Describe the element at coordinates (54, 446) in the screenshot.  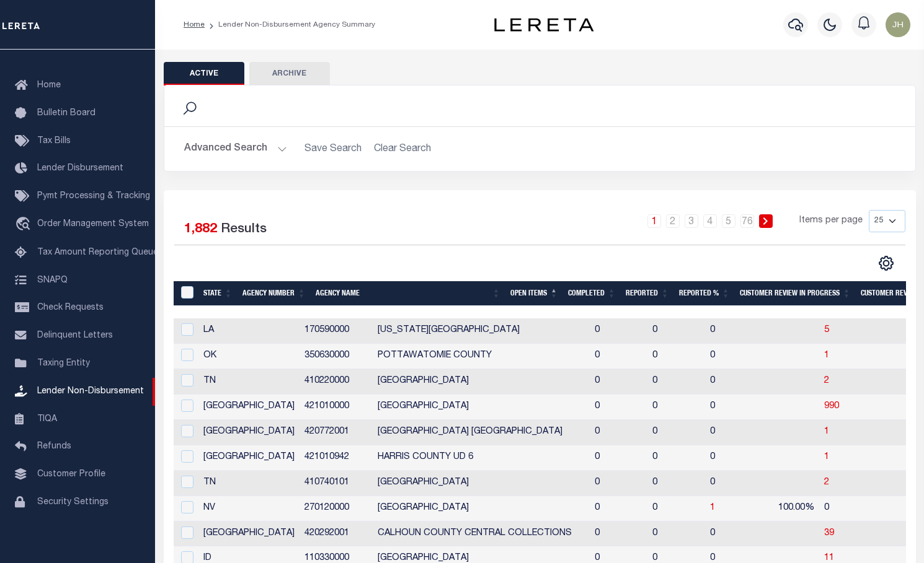
I see `span: Refunds` at that location.